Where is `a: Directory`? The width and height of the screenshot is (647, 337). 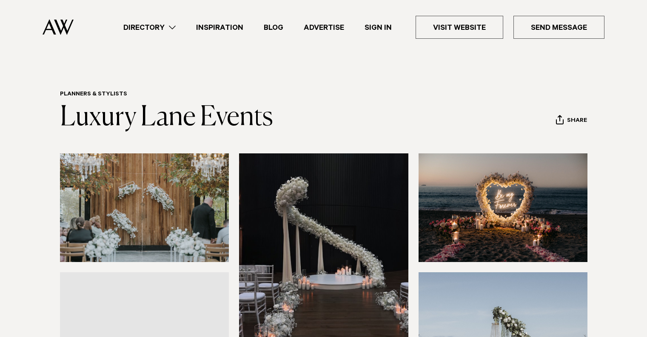 a: Directory is located at coordinates (149, 27).